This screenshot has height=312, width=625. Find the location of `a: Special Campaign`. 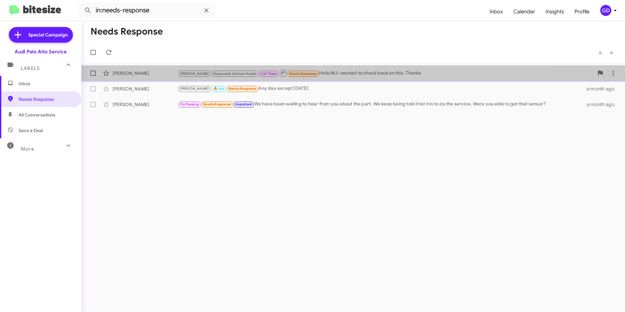

a: Special Campaign is located at coordinates (41, 35).